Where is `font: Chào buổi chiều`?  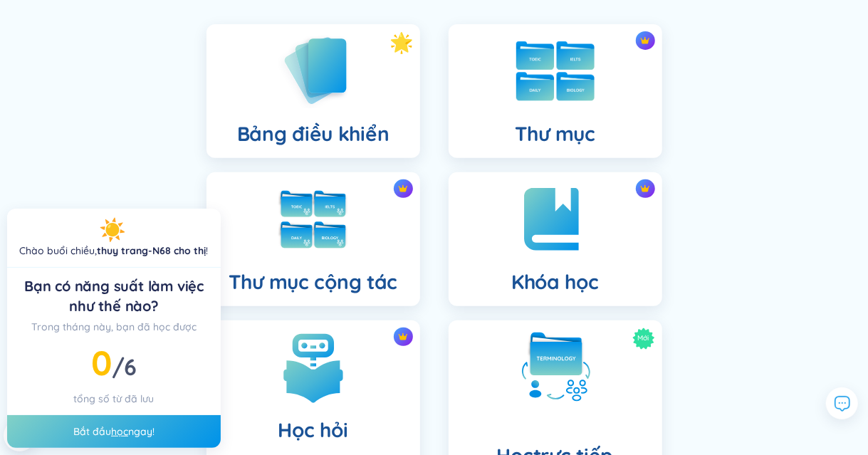
font: Chào buổi chiều is located at coordinates (58, 251).